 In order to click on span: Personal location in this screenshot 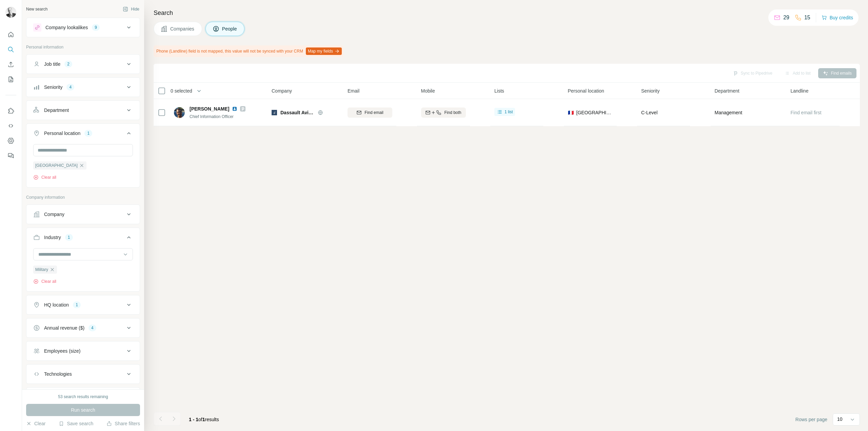, I will do `click(586, 91)`.